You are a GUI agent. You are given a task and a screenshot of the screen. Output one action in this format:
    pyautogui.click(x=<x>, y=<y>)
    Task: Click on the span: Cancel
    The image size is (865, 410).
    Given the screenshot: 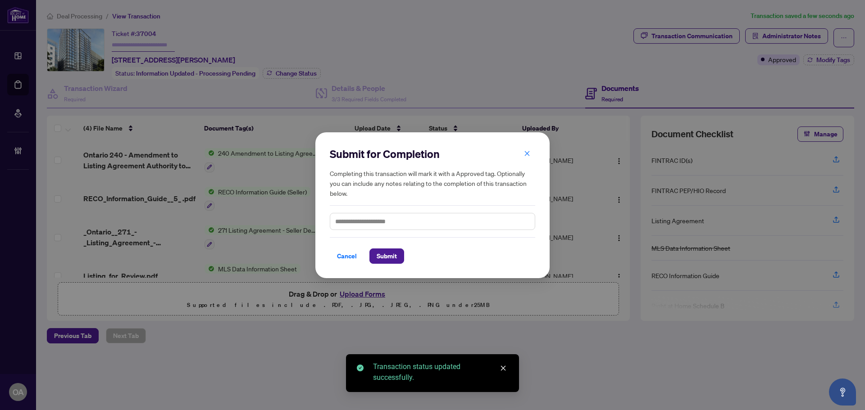 What is the action you would take?
    pyautogui.click(x=347, y=256)
    